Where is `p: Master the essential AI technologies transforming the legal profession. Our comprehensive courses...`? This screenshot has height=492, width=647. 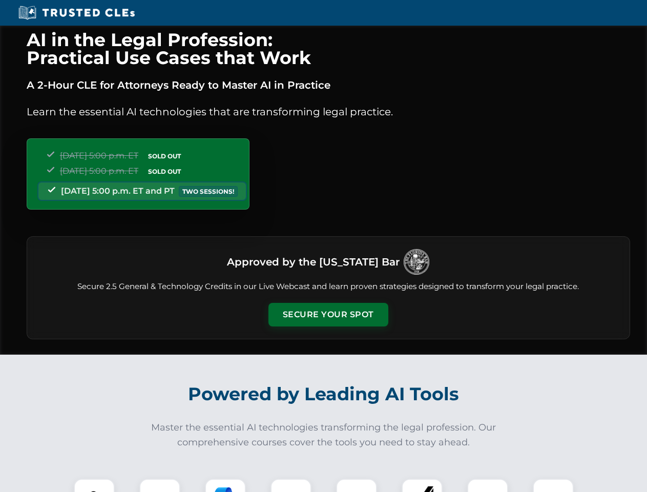
p: Master the essential AI technologies transforming the legal profession. Our comprehensive courses... is located at coordinates (324, 435).